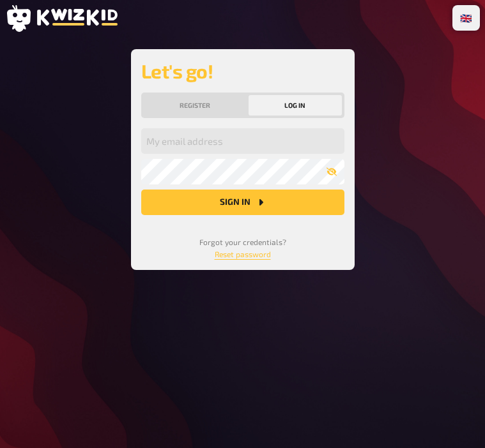 This screenshot has width=485, height=448. Describe the element at coordinates (195, 105) in the screenshot. I see `a: Register` at that location.